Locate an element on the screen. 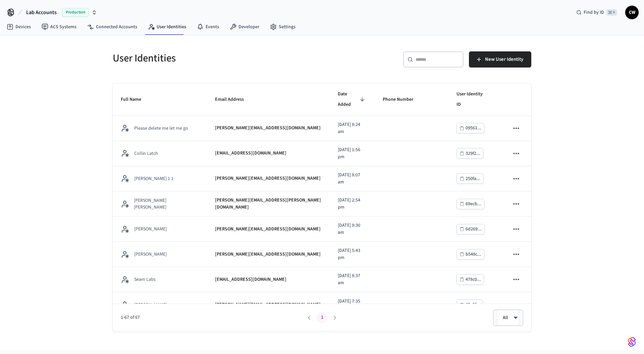 This screenshot has height=354, width=644. img: SeamLogoGradient.69752ec5.svg is located at coordinates (632, 342).